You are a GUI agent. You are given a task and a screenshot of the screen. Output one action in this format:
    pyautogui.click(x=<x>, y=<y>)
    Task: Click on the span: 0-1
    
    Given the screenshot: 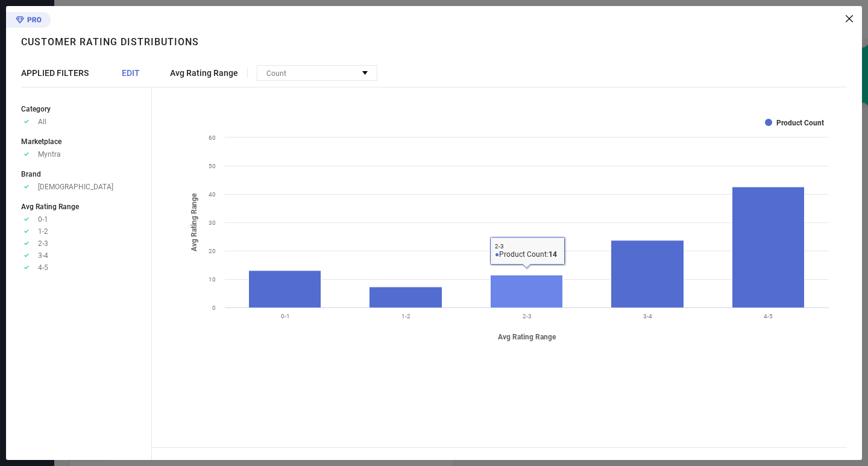 What is the action you would take?
    pyautogui.click(x=42, y=220)
    